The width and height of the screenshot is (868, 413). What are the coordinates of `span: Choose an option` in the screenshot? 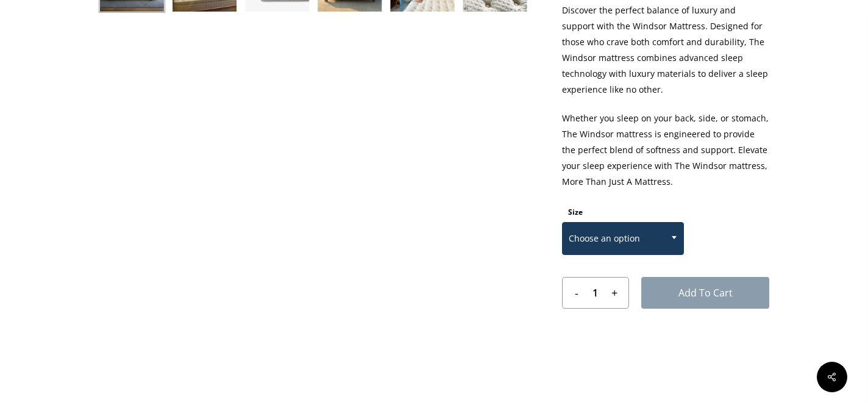 It's located at (623, 238).